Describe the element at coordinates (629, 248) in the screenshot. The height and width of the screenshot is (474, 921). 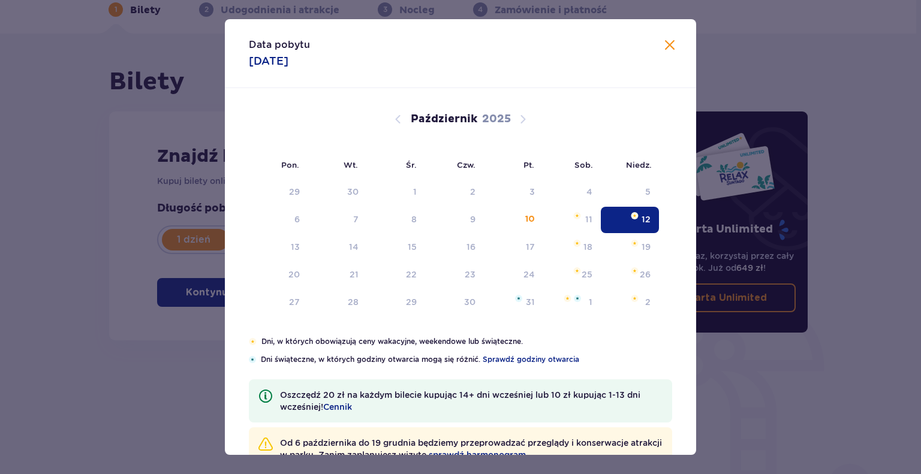
I see `td: niedziela, 19 października 2025` at that location.